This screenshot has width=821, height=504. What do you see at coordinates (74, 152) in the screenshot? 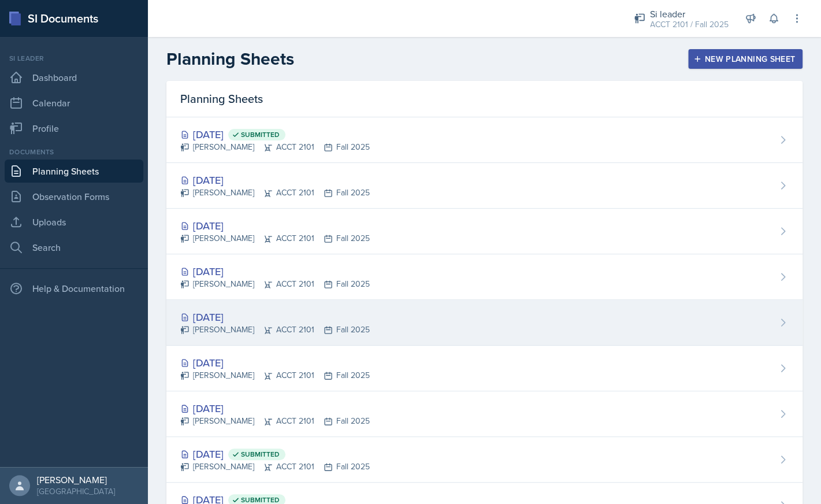
I see `div: Documents` at bounding box center [74, 152].